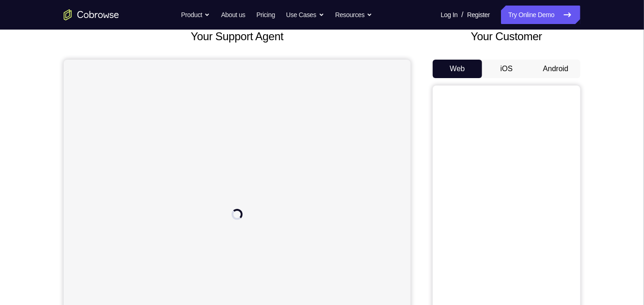  What do you see at coordinates (556, 69) in the screenshot?
I see `button: Android` at bounding box center [556, 69].